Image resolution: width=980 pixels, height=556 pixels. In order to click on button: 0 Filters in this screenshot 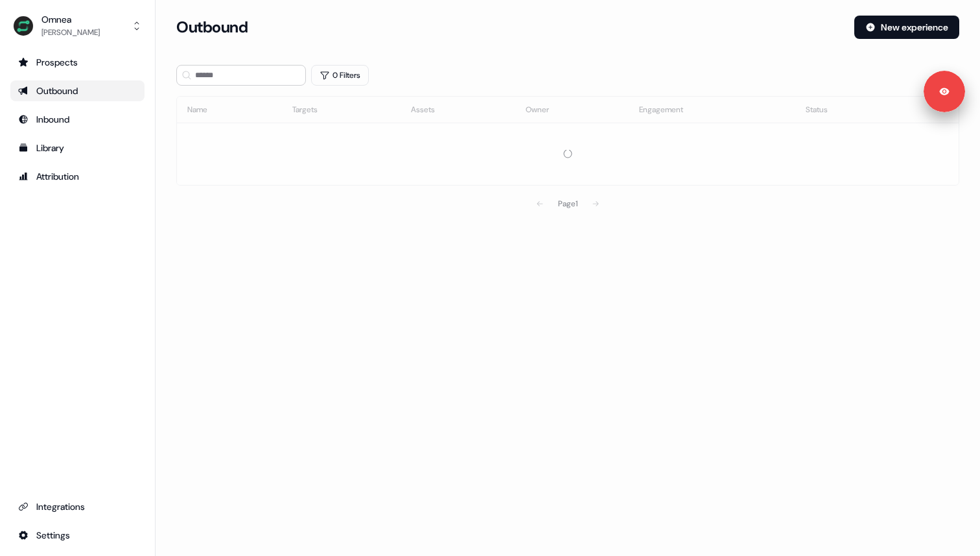, I will do `click(340, 75)`.